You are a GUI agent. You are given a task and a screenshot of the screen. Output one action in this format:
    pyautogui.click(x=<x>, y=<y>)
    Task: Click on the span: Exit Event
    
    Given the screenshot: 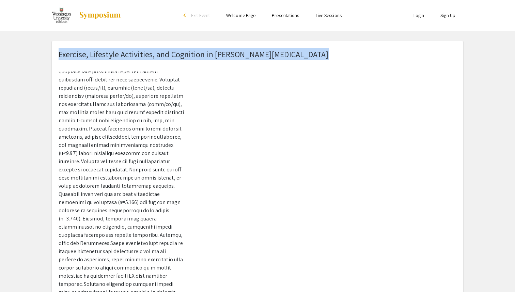 What is the action you would take?
    pyautogui.click(x=200, y=15)
    